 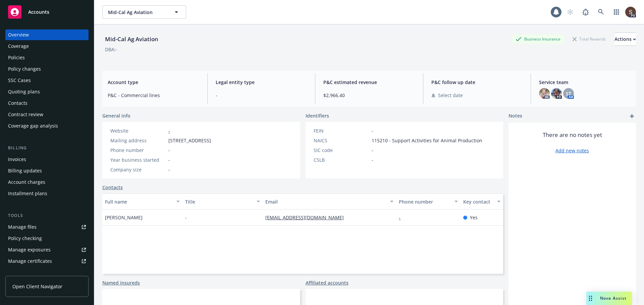 What do you see at coordinates (341, 150) in the screenshot?
I see `div: SIC code` at bounding box center [341, 150].